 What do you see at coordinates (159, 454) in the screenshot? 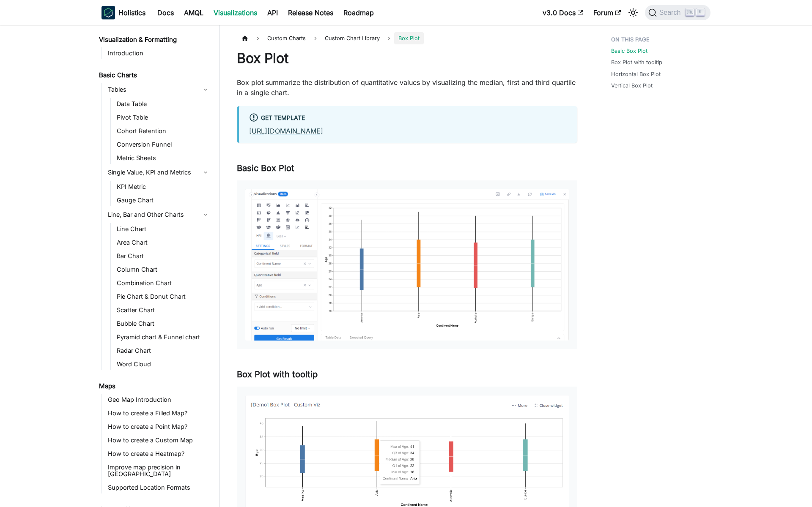
I see `a: How to create a Heatmap?` at bounding box center [159, 454].